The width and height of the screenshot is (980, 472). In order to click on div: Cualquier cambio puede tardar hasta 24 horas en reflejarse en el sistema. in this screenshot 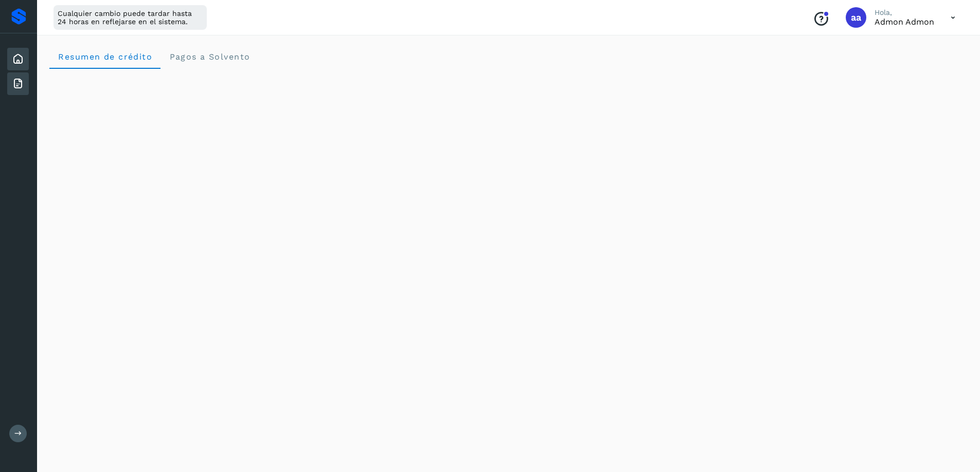, I will do `click(130, 17)`.